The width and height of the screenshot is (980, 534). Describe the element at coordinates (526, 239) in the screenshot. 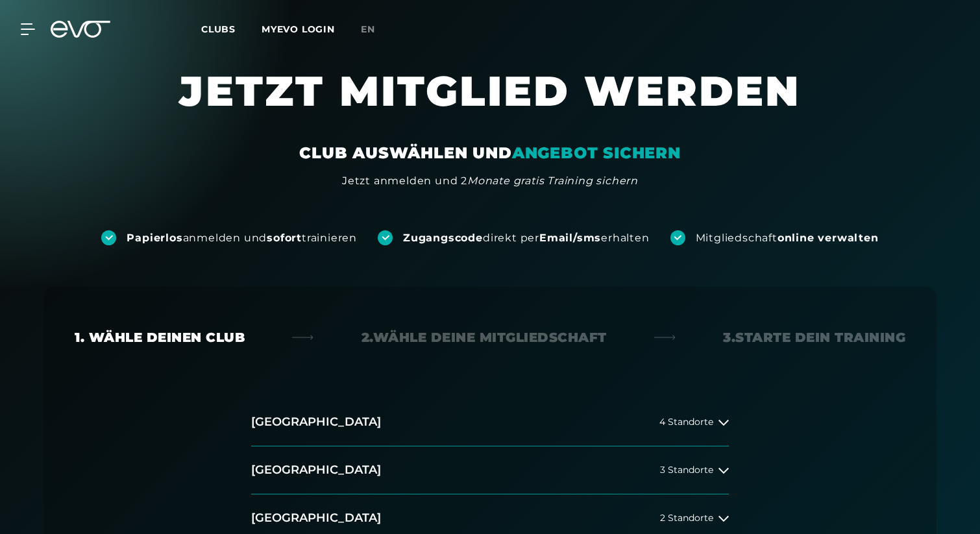

I see `div: direkt per erhalten` at that location.